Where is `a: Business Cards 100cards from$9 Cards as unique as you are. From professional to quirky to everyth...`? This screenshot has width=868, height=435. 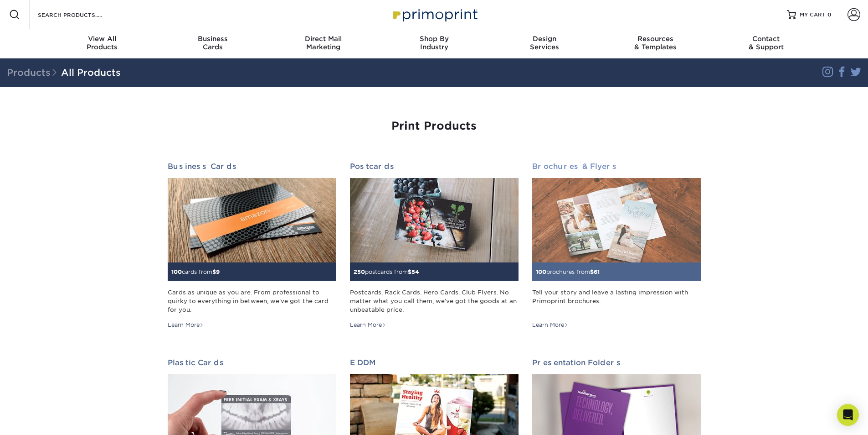 a: Business Cards 100cards from$9 Cards as unique as you are. From professional to quirky to everyth... is located at coordinates (252, 245).